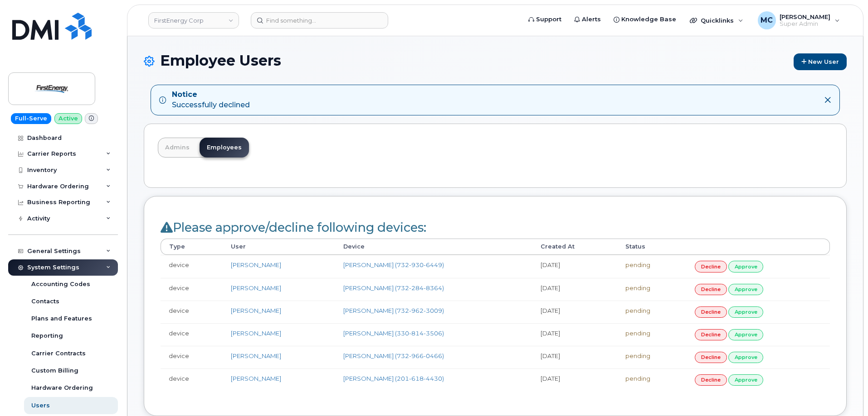  I want to click on a: Employees, so click(224, 148).